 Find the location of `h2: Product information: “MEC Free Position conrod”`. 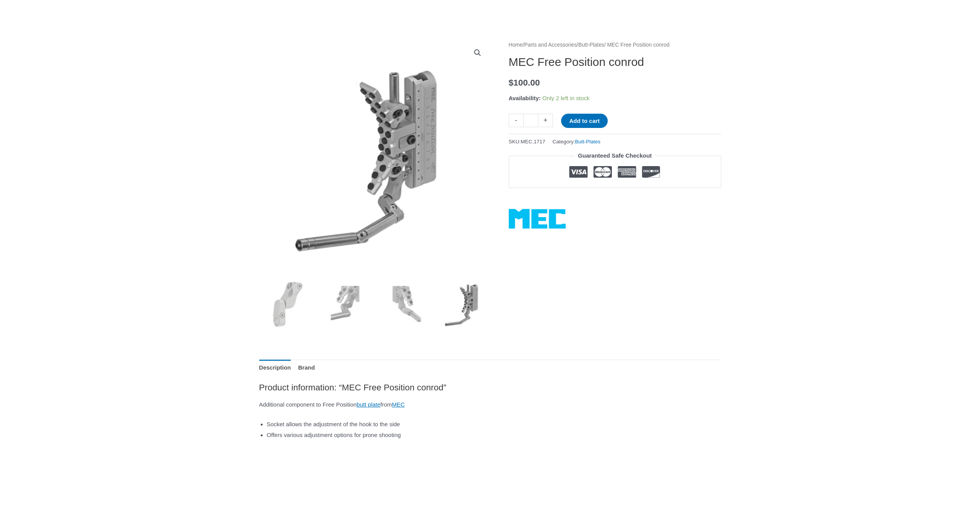

h2: Product information: “MEC Free Position conrod” is located at coordinates (490, 387).